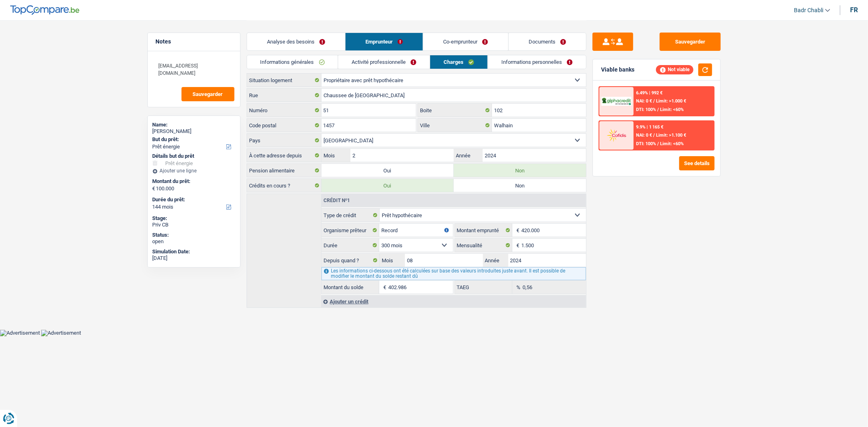 The width and height of the screenshot is (868, 427). Describe the element at coordinates (193, 200) in the screenshot. I see `label: Durée du prêt:` at that location.